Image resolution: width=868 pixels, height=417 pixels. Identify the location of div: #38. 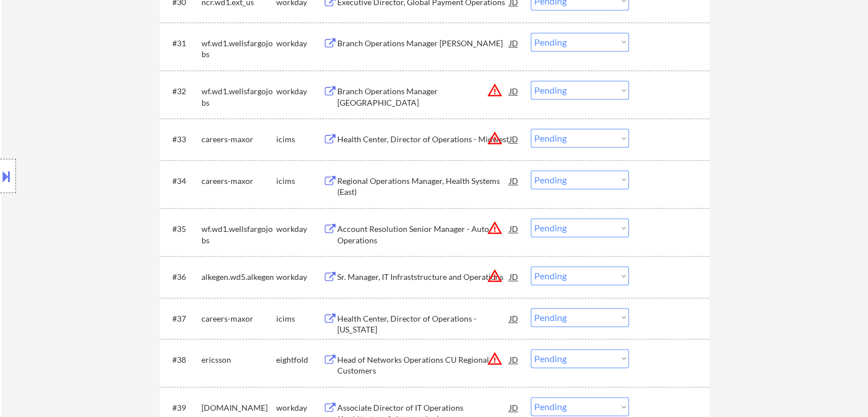
(182, 359).